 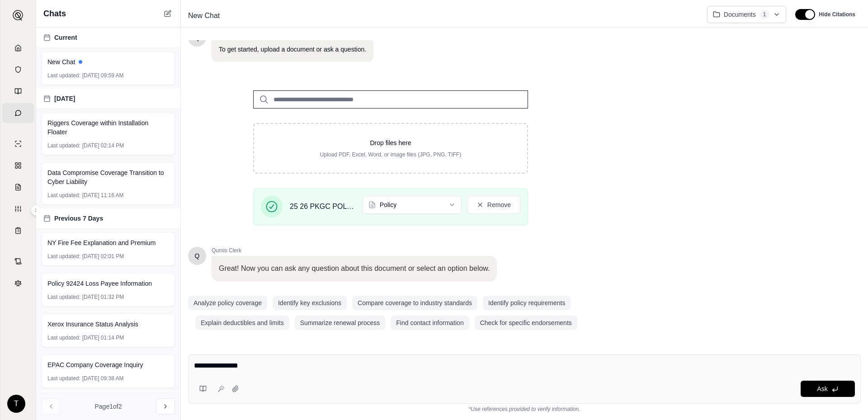 What do you see at coordinates (66, 38) in the screenshot?
I see `span: Current` at bounding box center [66, 38].